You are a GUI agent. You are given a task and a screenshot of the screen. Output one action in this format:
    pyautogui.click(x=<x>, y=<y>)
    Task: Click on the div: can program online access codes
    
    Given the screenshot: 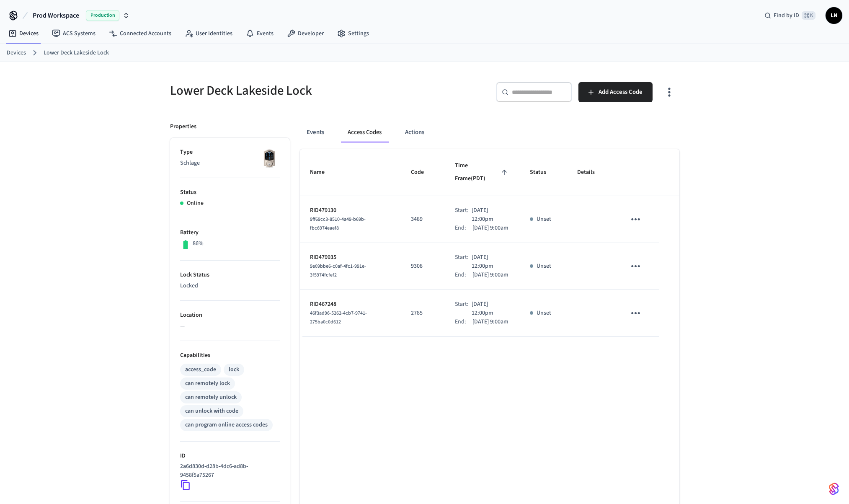 What is the action you would take?
    pyautogui.click(x=226, y=425)
    